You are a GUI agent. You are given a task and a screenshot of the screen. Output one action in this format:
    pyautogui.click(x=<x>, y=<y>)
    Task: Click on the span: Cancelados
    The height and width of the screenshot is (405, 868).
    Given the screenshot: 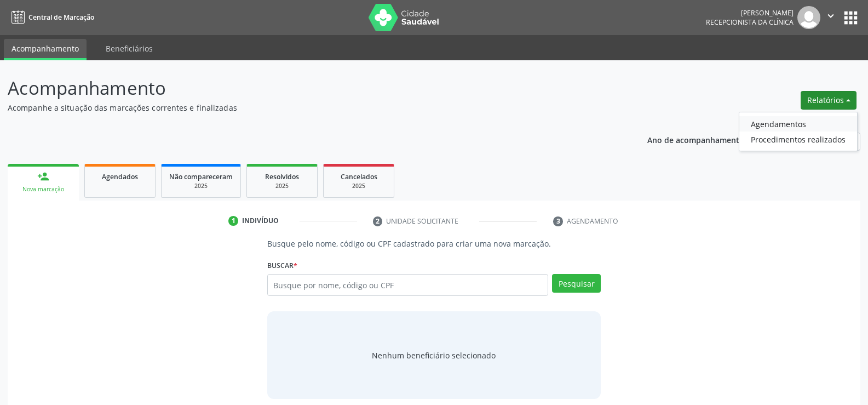 What is the action you would take?
    pyautogui.click(x=359, y=176)
    